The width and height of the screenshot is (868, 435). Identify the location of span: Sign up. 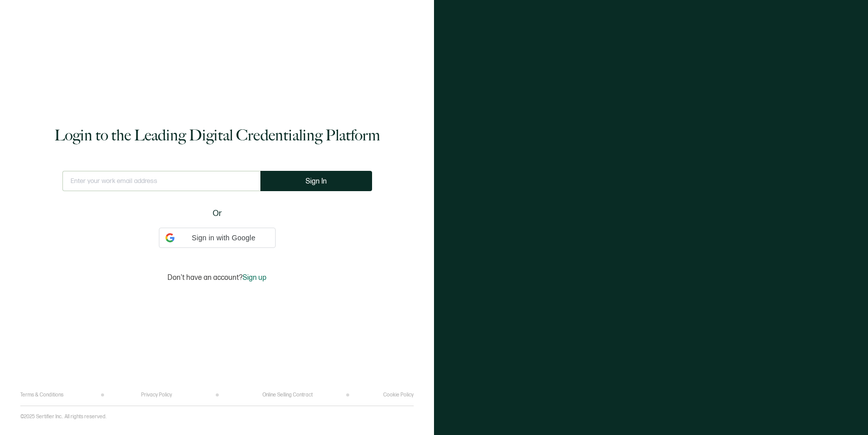
(254, 277).